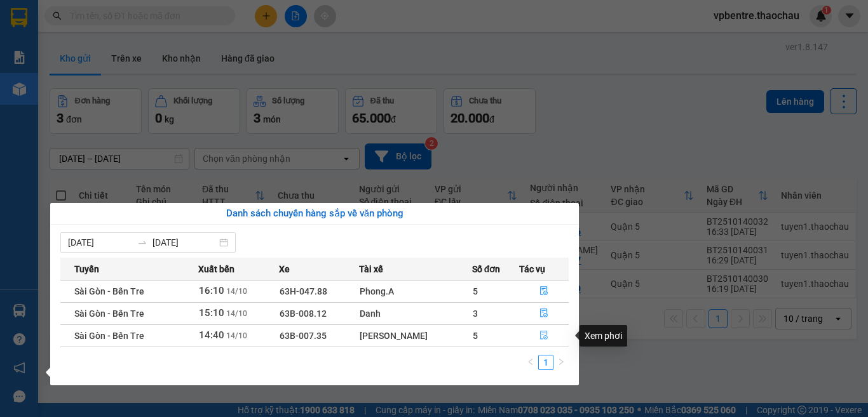 This screenshot has height=417, width=868. What do you see at coordinates (531, 269) in the screenshot?
I see `span: Tác vụ` at bounding box center [531, 269].